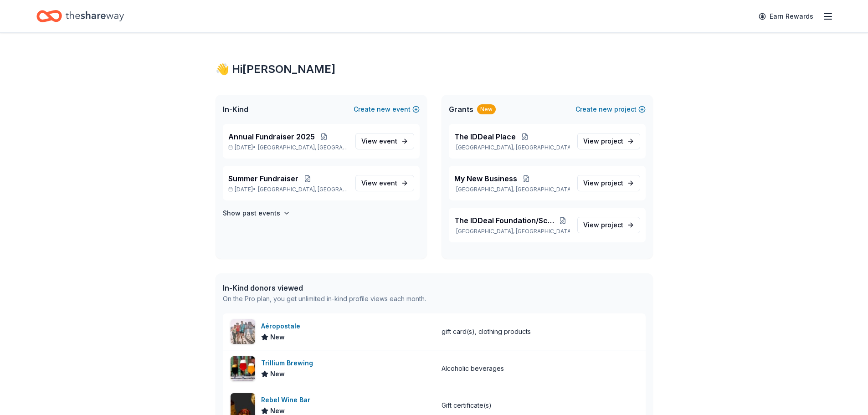 The image size is (868, 415). What do you see at coordinates (80, 16) in the screenshot?
I see `a: Home` at bounding box center [80, 16].